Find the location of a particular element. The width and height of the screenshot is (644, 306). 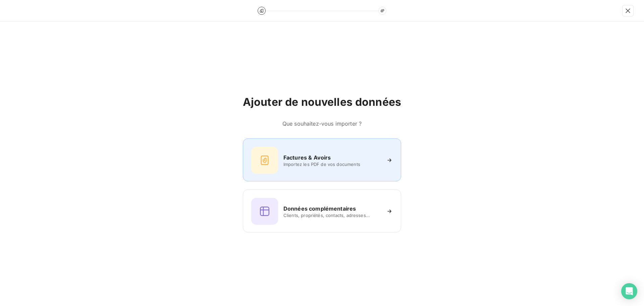

div: Open Intercom Messenger is located at coordinates (629, 291).